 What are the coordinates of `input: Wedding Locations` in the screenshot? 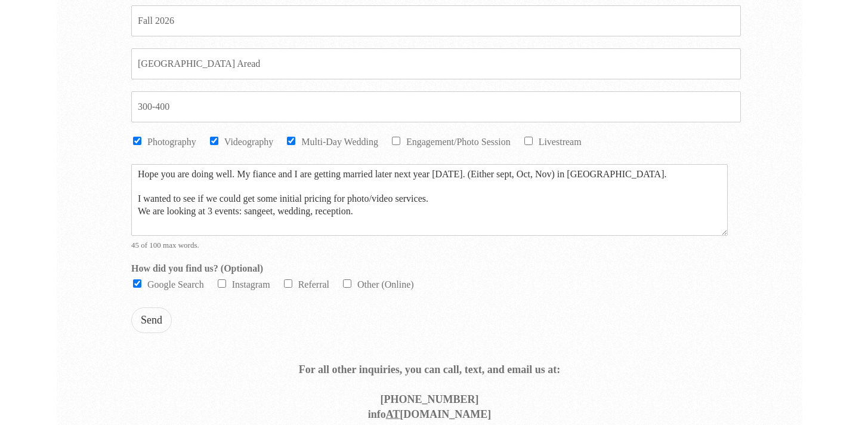 It's located at (436, 64).